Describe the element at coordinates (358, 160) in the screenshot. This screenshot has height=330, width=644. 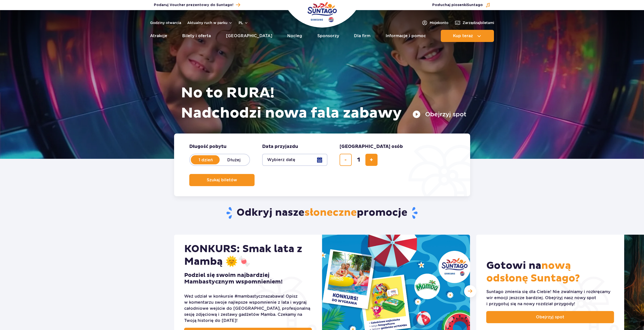
I see `input: liczba biletów` at that location.